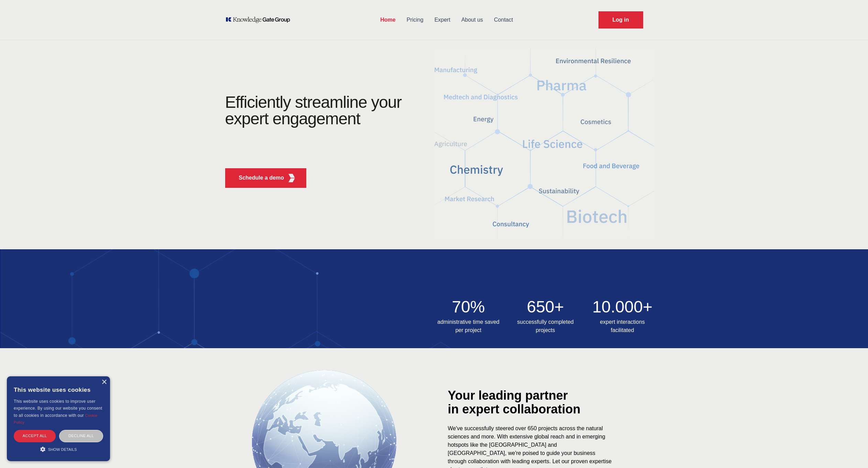 The image size is (868, 468). What do you see at coordinates (545, 307) in the screenshot?
I see `h2: 650+` at bounding box center [545, 307].